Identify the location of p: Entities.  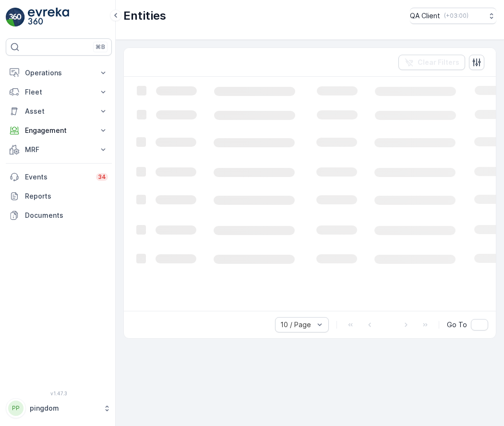
(144, 16).